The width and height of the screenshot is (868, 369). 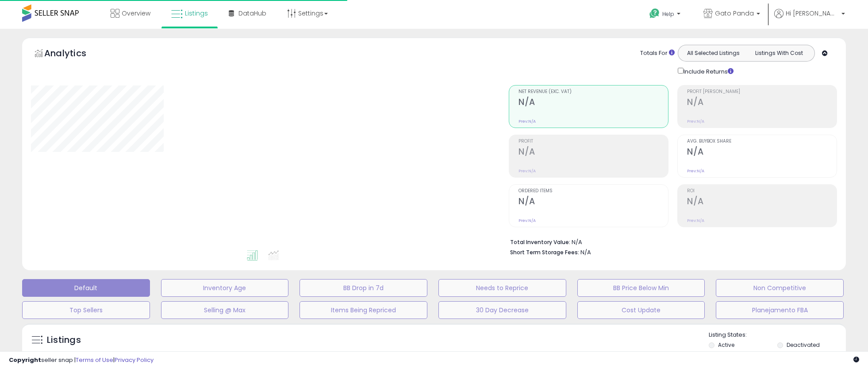 What do you see at coordinates (762, 191) in the screenshot?
I see `span: ROI` at bounding box center [762, 191].